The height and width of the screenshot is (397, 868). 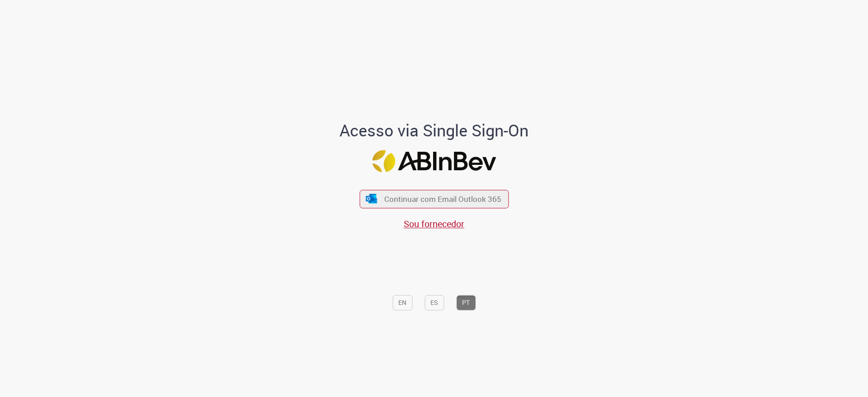 I want to click on button: ícone Azure/Microsoft 360 Continuar com Email Outlook 365, so click(x=434, y=198).